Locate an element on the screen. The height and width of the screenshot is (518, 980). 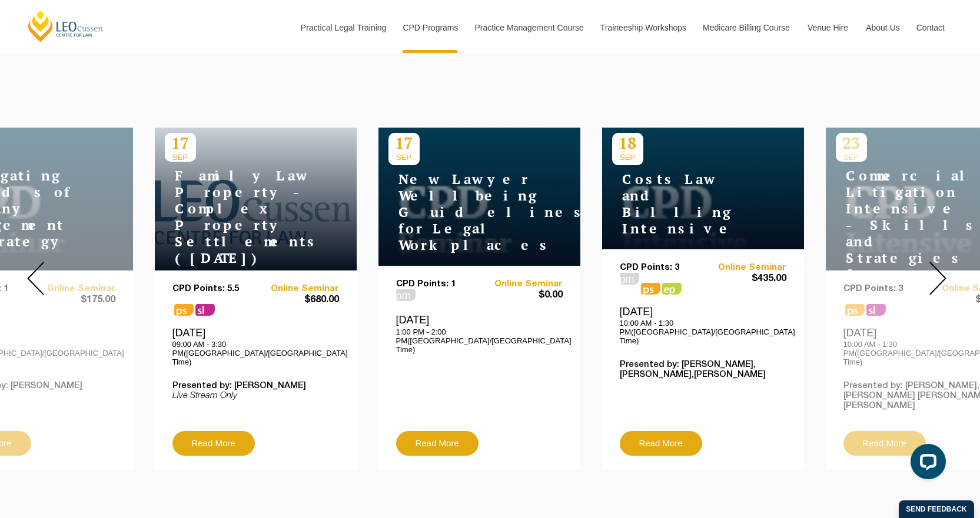
a: Venue Hire is located at coordinates (827, 28).